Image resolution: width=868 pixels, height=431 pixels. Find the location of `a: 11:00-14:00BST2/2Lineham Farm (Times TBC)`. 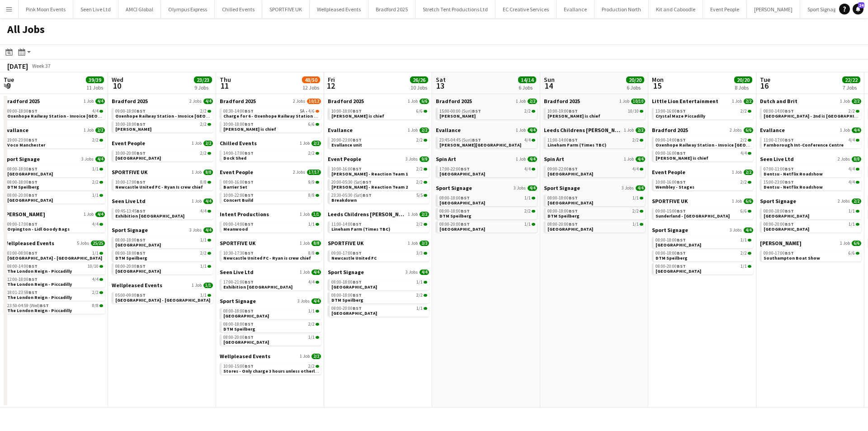

a: 11:00-14:00BST2/2Lineham Farm (Times TBC) is located at coordinates (595, 142).